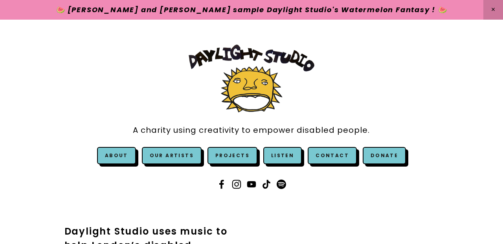 This screenshot has height=244, width=503. I want to click on a: Listen, so click(282, 155).